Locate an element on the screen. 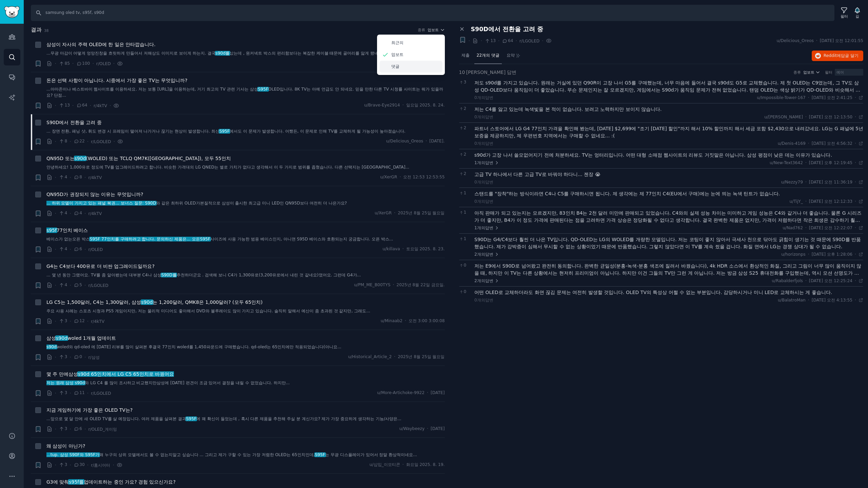 This screenshot has height=488, width=868. font: 는 무광 디스플레이가 있어서 정말 환상적이네요... is located at coordinates (371, 455).